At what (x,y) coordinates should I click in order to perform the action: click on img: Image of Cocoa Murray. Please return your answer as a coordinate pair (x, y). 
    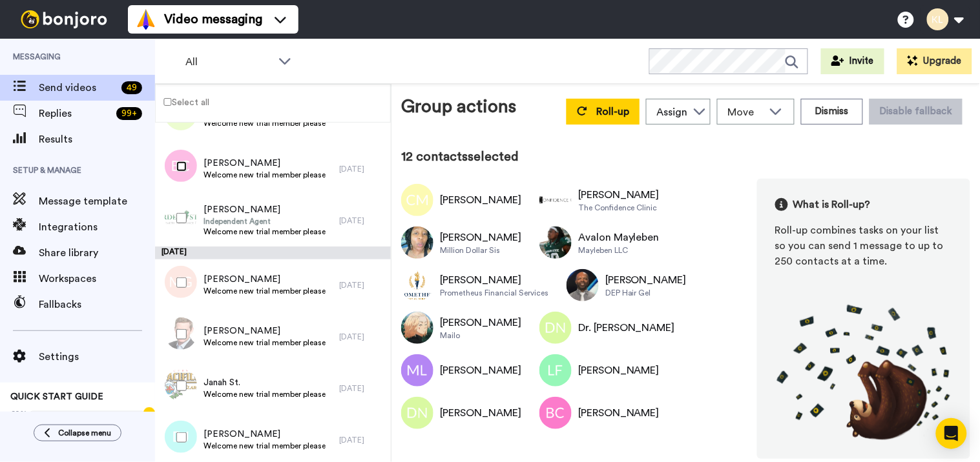
    Looking at the image, I should click on (417, 200).